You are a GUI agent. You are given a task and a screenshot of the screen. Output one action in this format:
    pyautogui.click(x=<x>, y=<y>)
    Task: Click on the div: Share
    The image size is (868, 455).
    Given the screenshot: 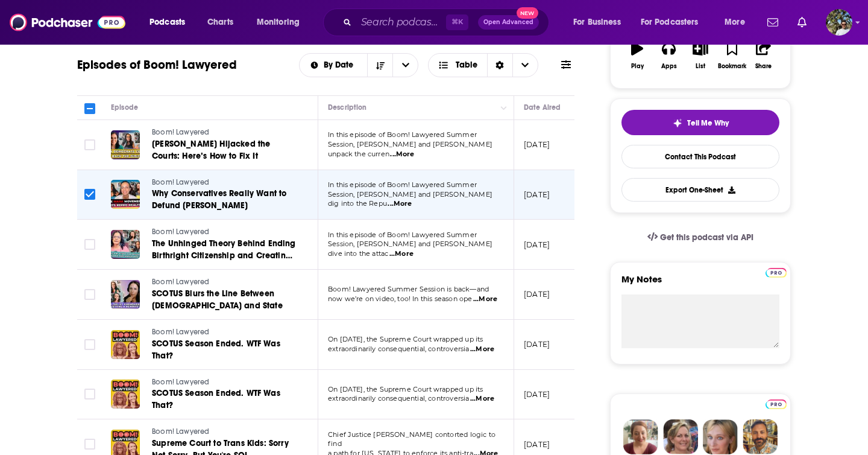 What is the action you would take?
    pyautogui.click(x=763, y=67)
    